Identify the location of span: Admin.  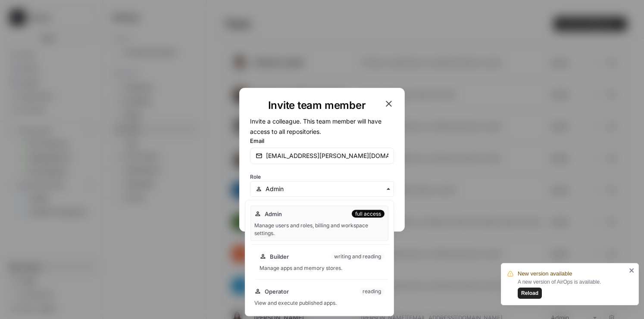
(273, 214).